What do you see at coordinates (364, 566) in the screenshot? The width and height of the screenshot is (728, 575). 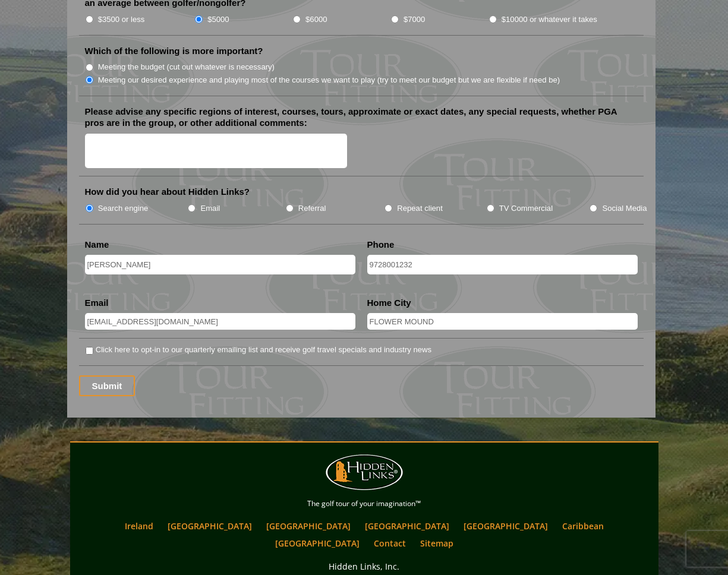 I see `p: Hidden Links, Inc.` at bounding box center [364, 566].